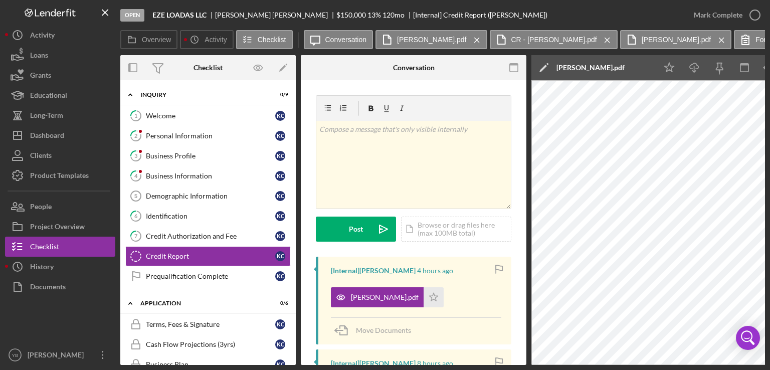 The width and height of the screenshot is (770, 370). What do you see at coordinates (60, 175) in the screenshot?
I see `button: Product Templates` at bounding box center [60, 175].